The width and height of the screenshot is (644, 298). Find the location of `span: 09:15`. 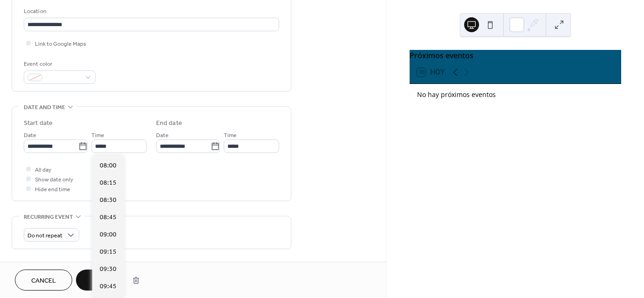

span: 09:15 is located at coordinates (108, 252).